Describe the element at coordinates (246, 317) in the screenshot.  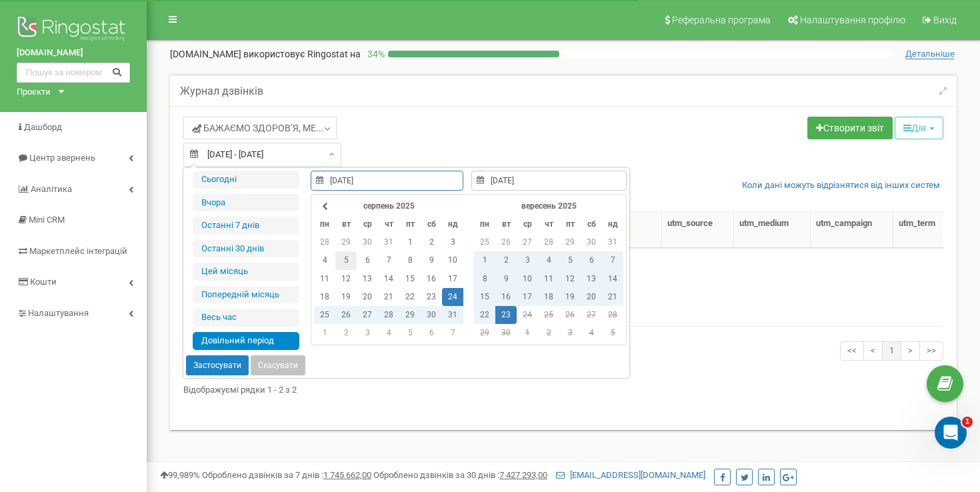
I see `li: Весь час` at that location.